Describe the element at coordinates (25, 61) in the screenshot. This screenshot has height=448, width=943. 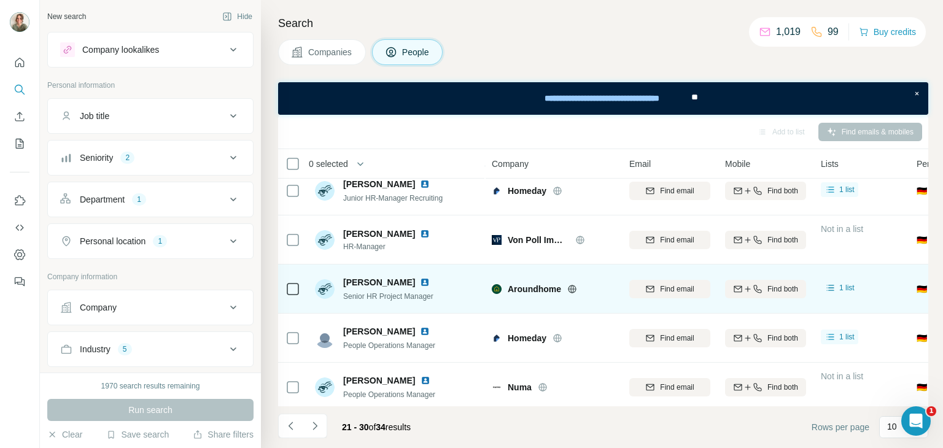
I see `div: Surfe` at that location.